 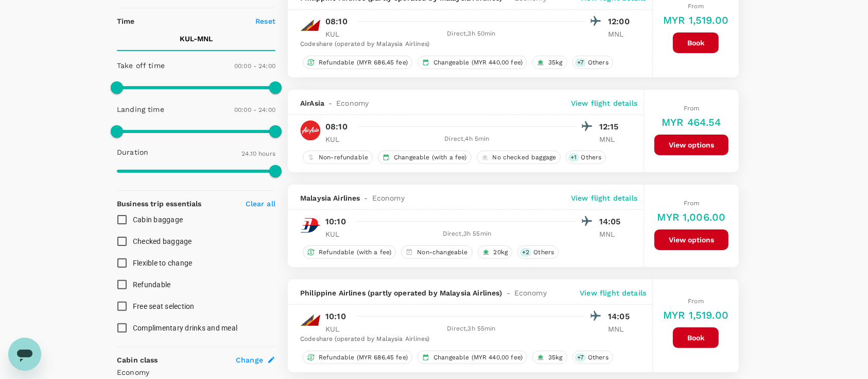 What do you see at coordinates (349, 252) in the screenshot?
I see `div: Refundable (with a fee)` at bounding box center [349, 252].